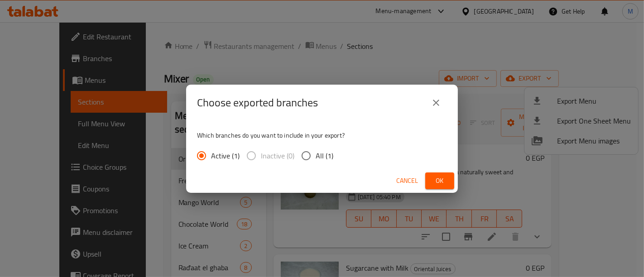 The height and width of the screenshot is (277, 644). I want to click on span: Cancel, so click(407, 181).